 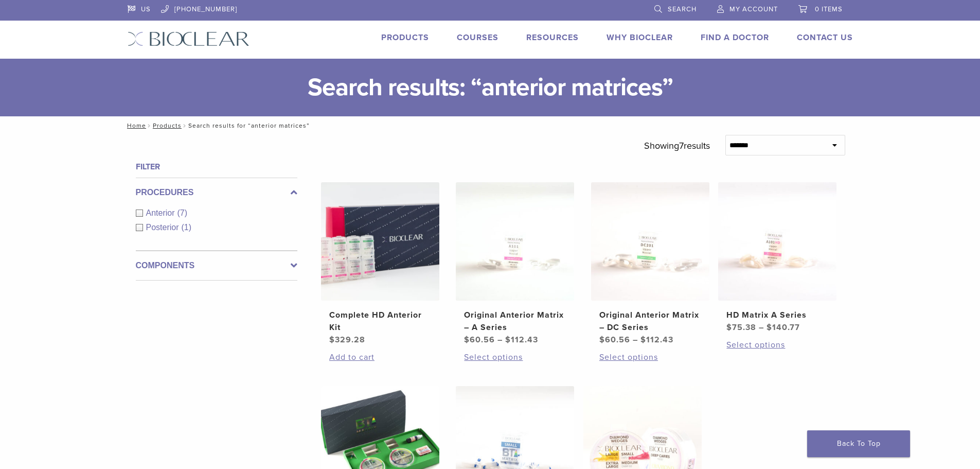 What do you see at coordinates (859, 444) in the screenshot?
I see `a: Back To Top` at bounding box center [859, 444].